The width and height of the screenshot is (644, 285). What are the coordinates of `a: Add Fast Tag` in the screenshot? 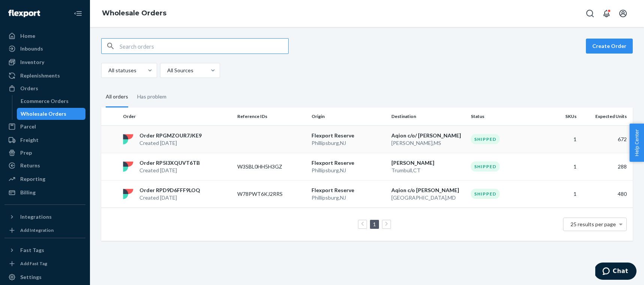 It's located at (45, 263).